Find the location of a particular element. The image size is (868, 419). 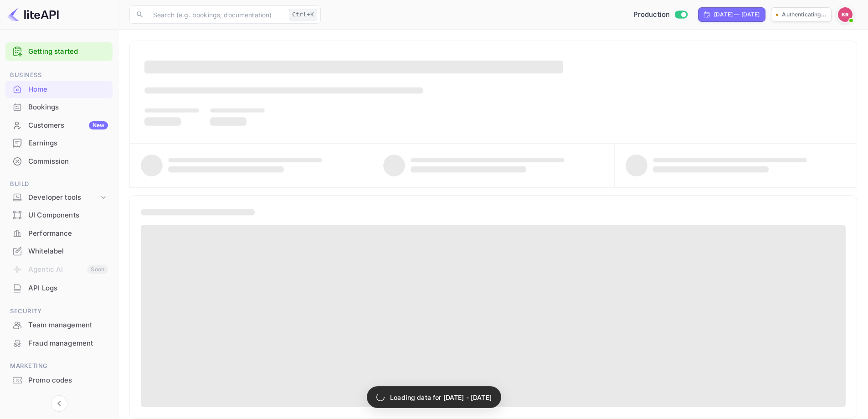

a: Earnings is located at coordinates (59, 143).